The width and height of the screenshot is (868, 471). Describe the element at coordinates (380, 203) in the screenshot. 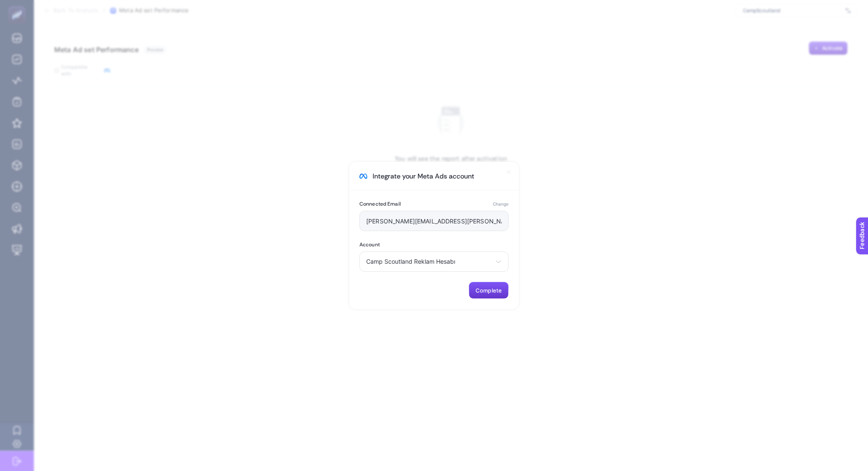

I see `label: Connected Email` at that location.